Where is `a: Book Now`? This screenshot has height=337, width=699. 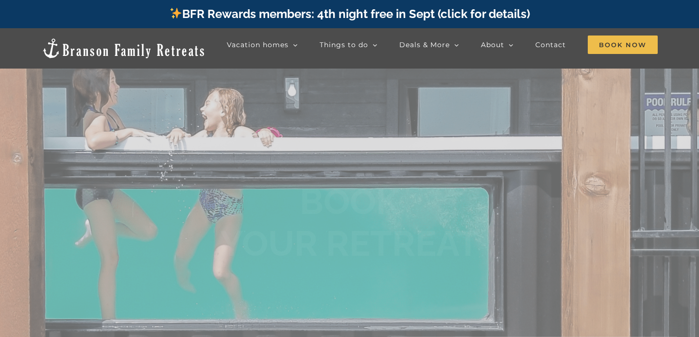 a: Book Now is located at coordinates (623, 45).